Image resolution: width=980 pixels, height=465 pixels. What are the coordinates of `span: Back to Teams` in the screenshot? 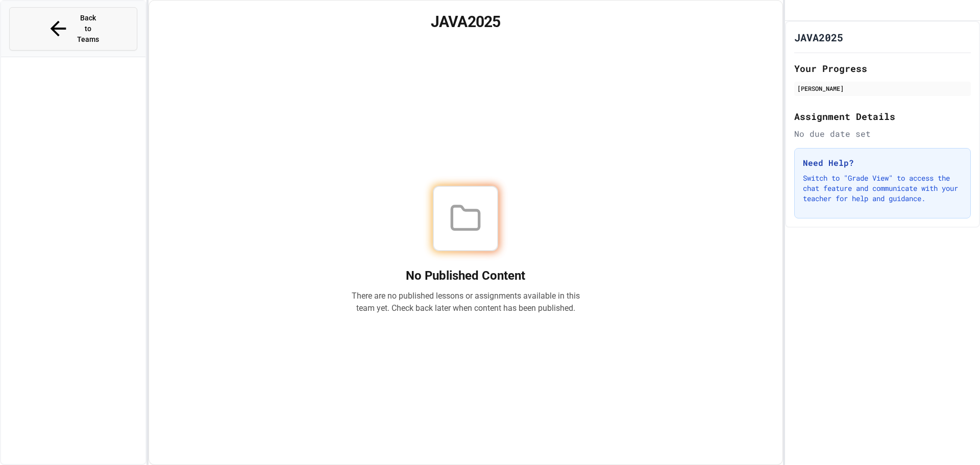 It's located at (88, 29).